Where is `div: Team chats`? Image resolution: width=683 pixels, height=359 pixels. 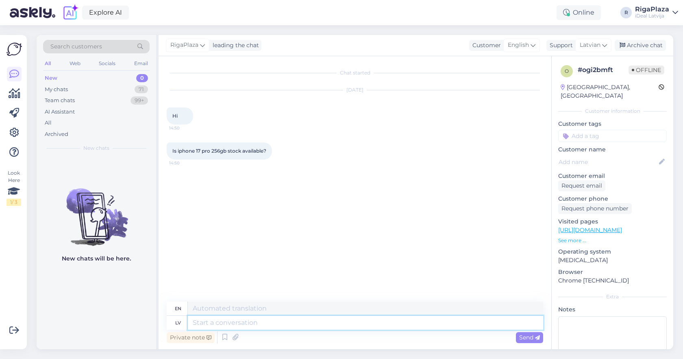 div: Team chats is located at coordinates (60, 100).